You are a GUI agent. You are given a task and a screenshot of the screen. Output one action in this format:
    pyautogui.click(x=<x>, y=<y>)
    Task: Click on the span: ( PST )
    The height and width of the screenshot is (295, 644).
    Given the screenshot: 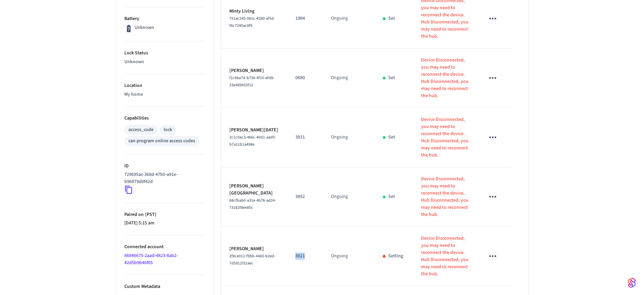 What is the action you would take?
    pyautogui.click(x=150, y=214)
    